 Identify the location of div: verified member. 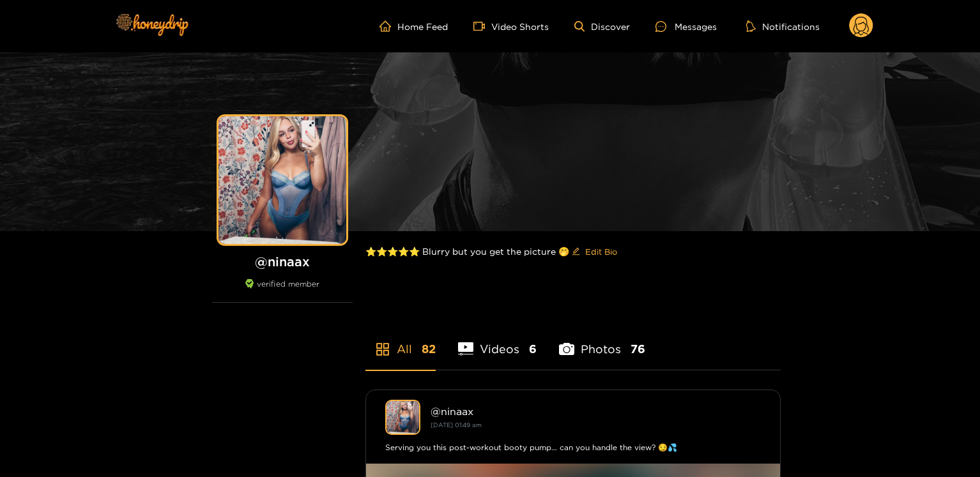
(282, 290).